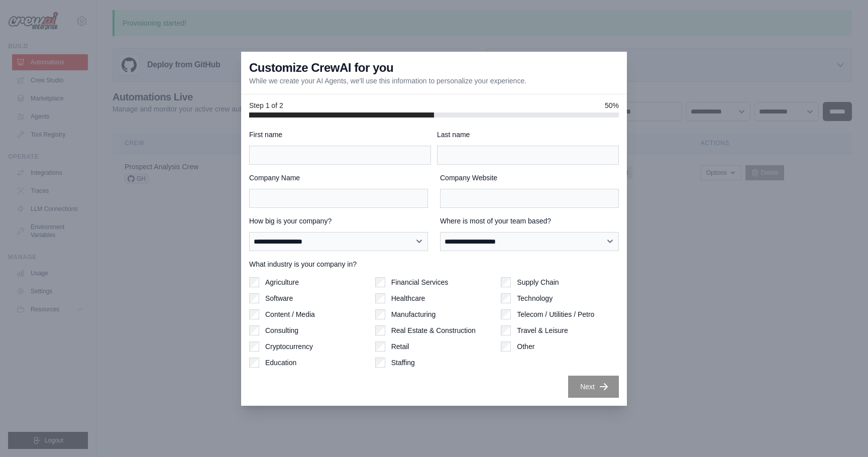  I want to click on label: Consulting, so click(282, 330).